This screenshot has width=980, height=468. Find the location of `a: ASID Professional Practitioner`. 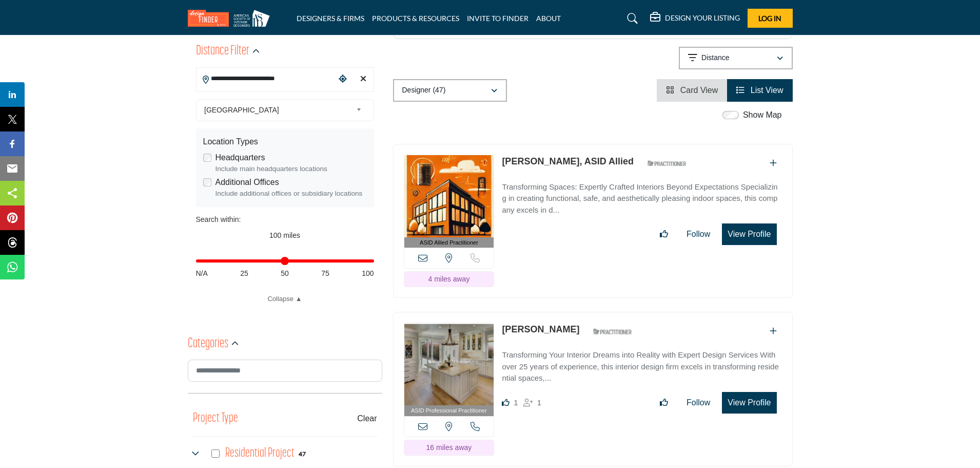

a: ASID Professional Practitioner is located at coordinates (449, 369).